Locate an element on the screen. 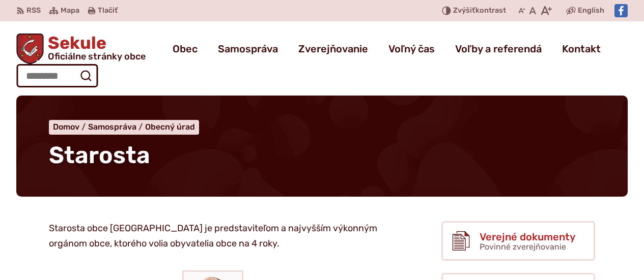  a: Obec is located at coordinates (184, 49).